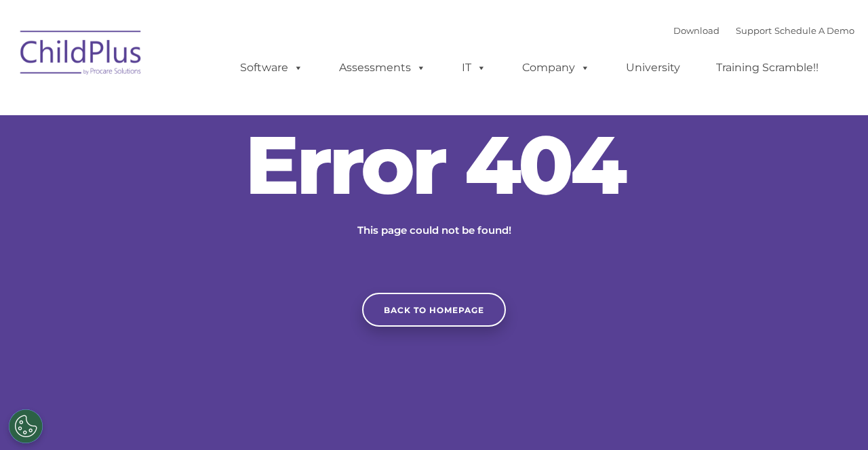 This screenshot has width=868, height=450. What do you see at coordinates (82, 55) in the screenshot?
I see `img: ChildPlus by Procare Solutions` at bounding box center [82, 55].